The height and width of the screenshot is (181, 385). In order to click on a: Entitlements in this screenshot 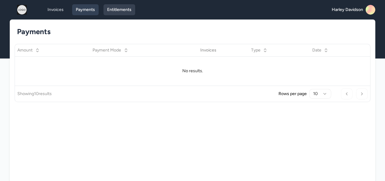, I will do `click(119, 10)`.